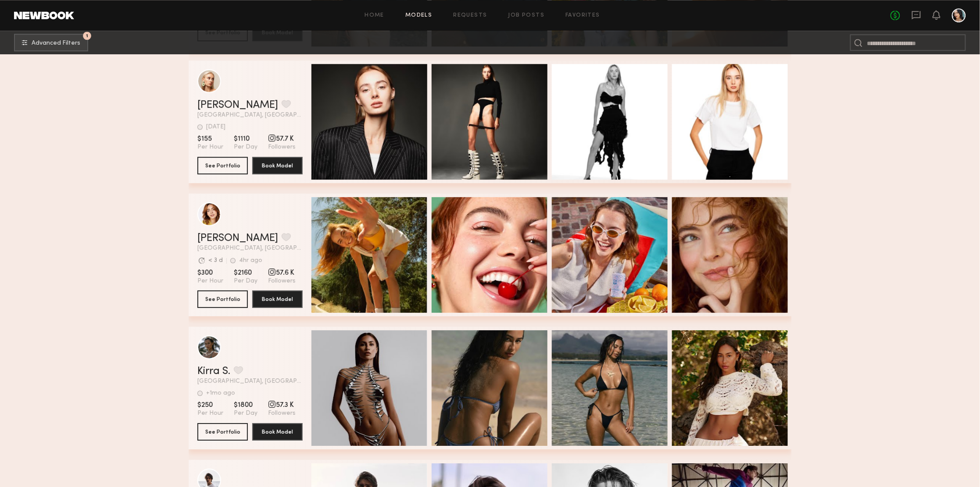 The image size is (980, 487). What do you see at coordinates (87, 36) in the screenshot?
I see `span: 1` at bounding box center [87, 36].